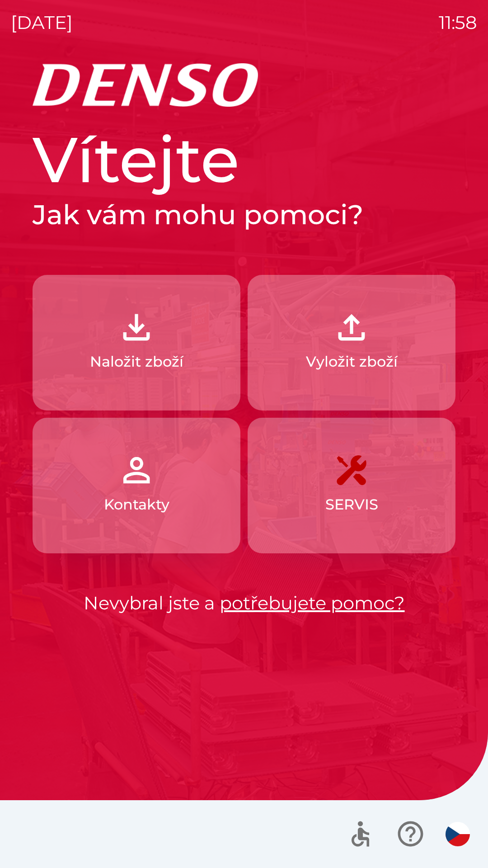 The image size is (488, 868). I want to click on img: cs flag, so click(458, 834).